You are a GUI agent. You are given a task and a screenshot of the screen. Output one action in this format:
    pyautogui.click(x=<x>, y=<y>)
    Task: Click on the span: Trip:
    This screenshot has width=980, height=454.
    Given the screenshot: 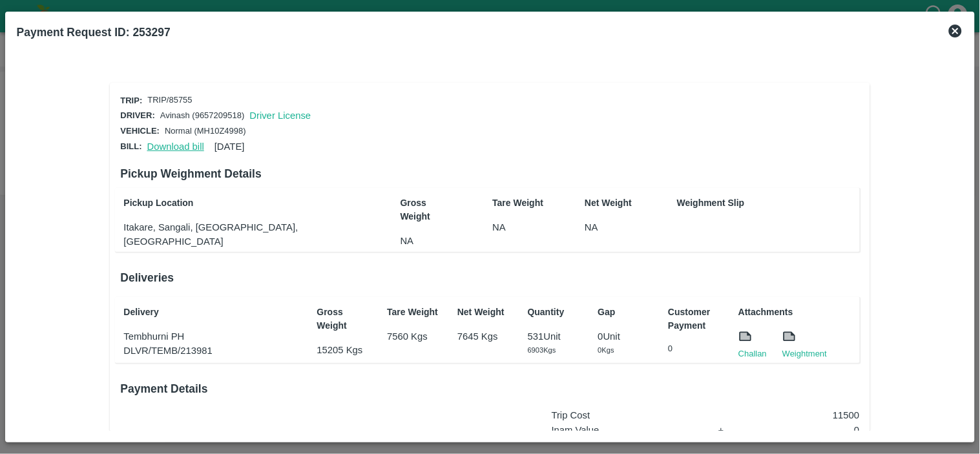 What is the action you would take?
    pyautogui.click(x=131, y=100)
    